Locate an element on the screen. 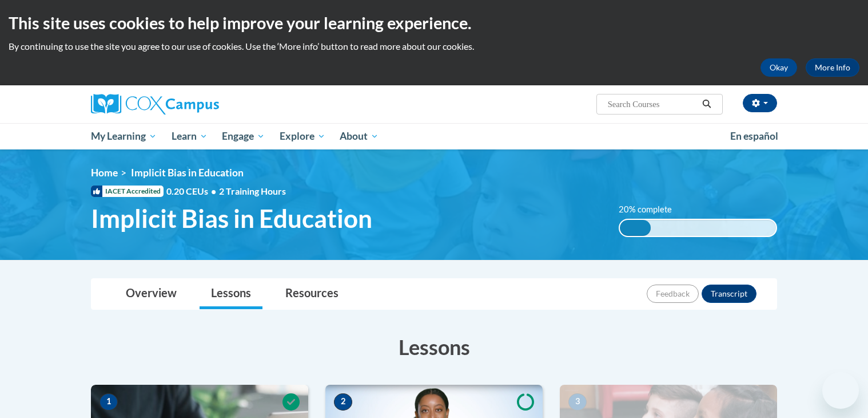  a: En español is located at coordinates (754, 136).